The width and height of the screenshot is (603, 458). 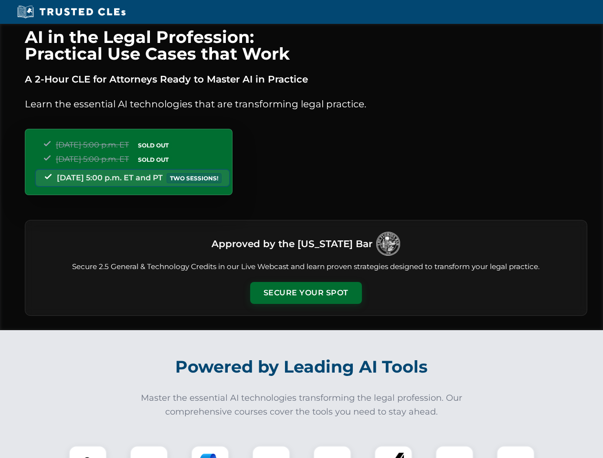 What do you see at coordinates (302, 405) in the screenshot?
I see `p: Master the essential AI technologies transforming the legal profession. Our comprehensive courses...` at bounding box center [302, 405].